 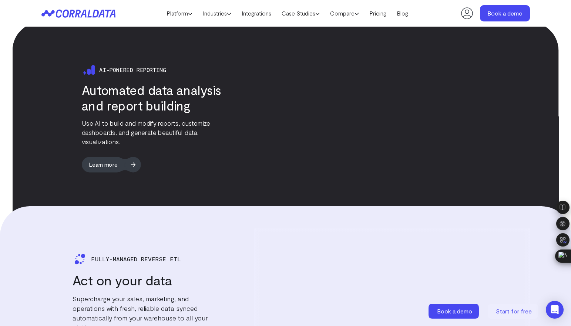 I want to click on span: Ai-powered reporting, so click(x=132, y=70).